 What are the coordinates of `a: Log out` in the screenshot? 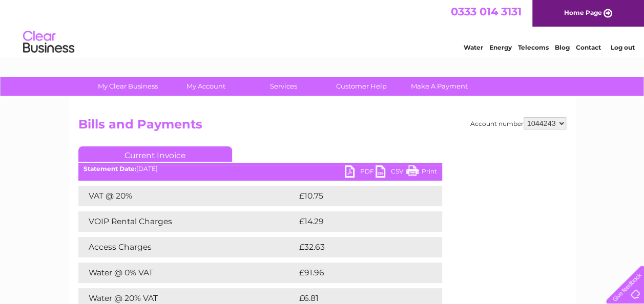 It's located at (622, 47).